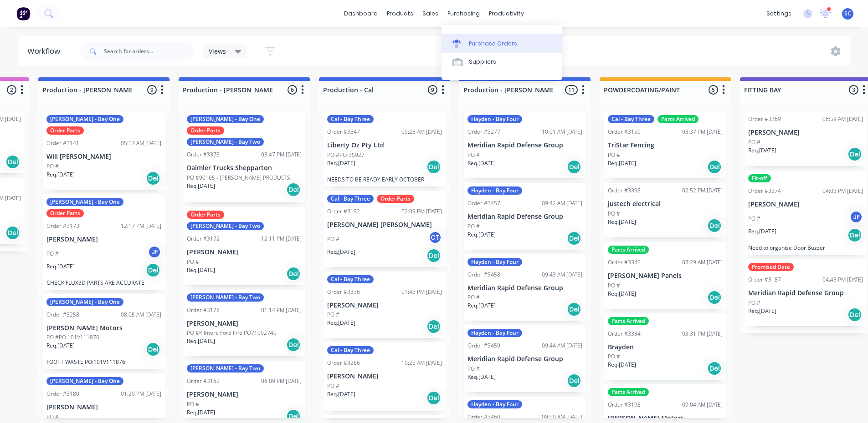  Describe the element at coordinates (63, 315) in the screenshot. I see `div: Order #3258` at that location.